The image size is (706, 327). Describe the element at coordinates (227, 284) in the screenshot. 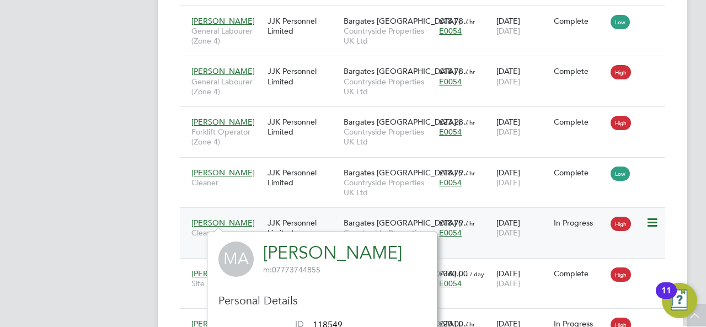

I see `span: Site Manager` at that location.